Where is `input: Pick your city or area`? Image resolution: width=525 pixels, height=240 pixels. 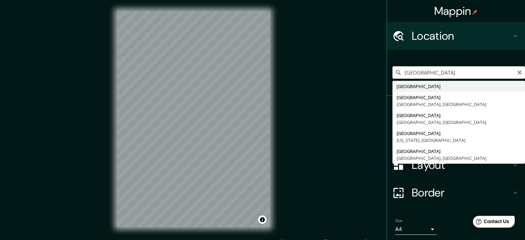 input: Pick your city or area is located at coordinates (459, 73).